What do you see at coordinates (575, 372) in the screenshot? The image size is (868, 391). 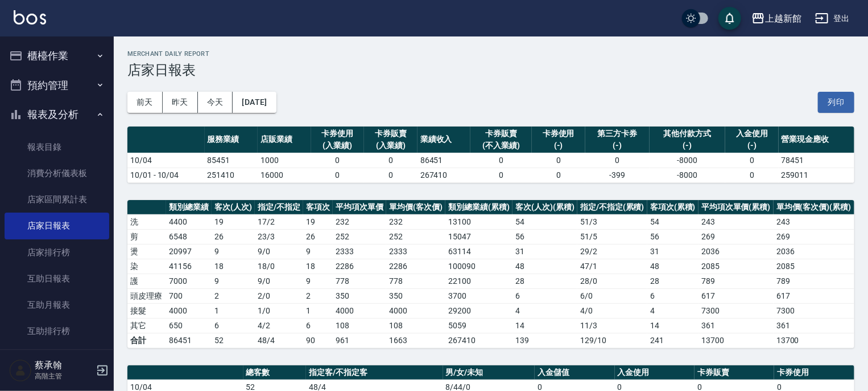 I see `th: 入金儲值` at bounding box center [575, 372].